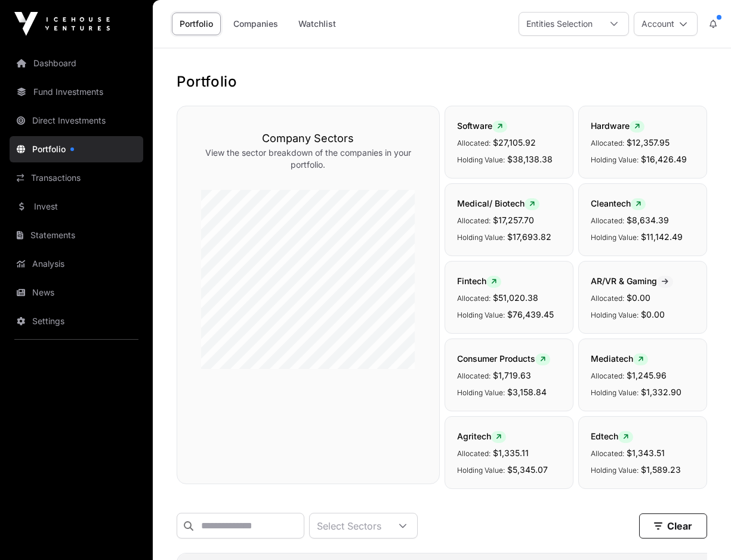 The width and height of the screenshot is (731, 560). What do you see at coordinates (76, 120) in the screenshot?
I see `a: Direct Investments` at bounding box center [76, 120].